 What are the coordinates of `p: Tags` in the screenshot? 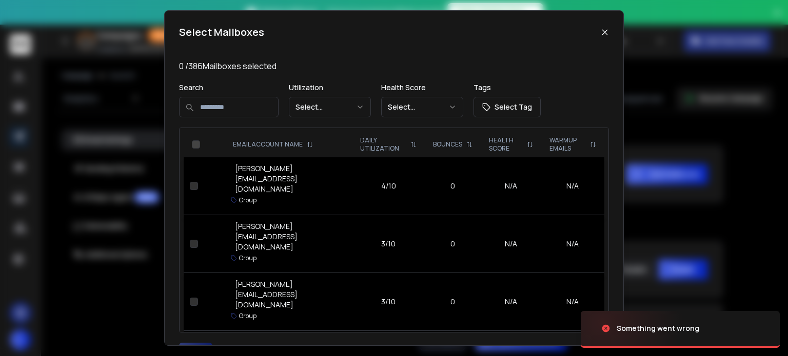 It's located at (507, 88).